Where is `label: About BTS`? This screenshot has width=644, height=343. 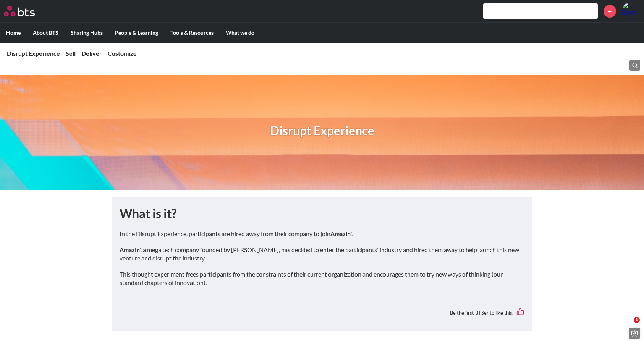
label: About BTS is located at coordinates (46, 33).